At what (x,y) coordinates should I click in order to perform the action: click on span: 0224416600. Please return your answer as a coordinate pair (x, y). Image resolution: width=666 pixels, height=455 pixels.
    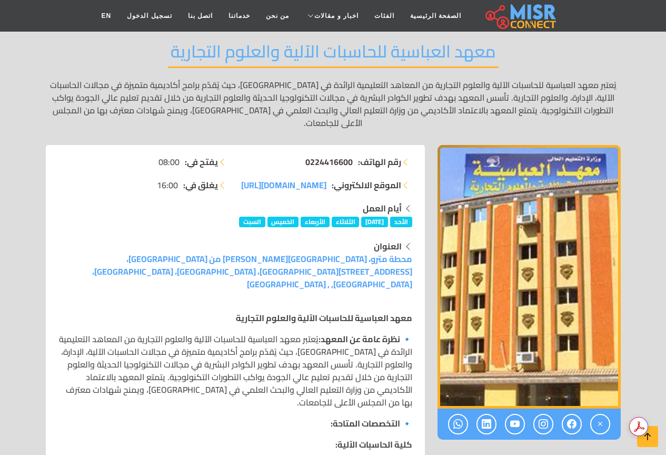
    Looking at the image, I should click on (329, 162).